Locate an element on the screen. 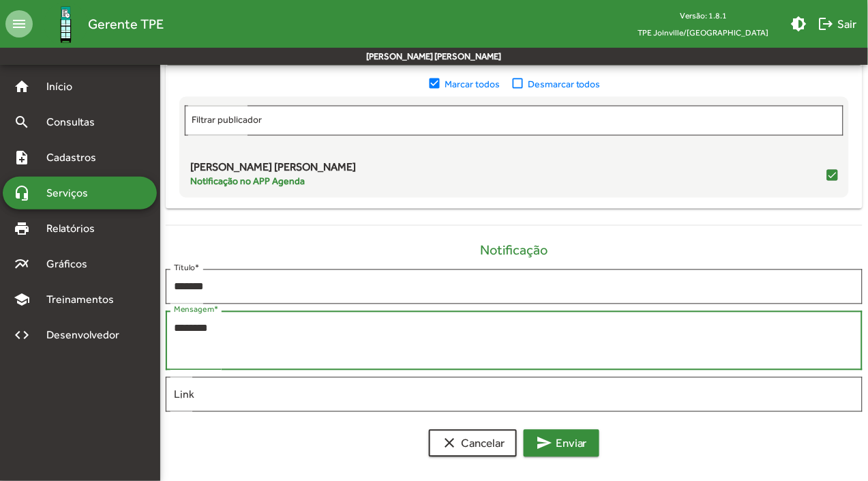 Image resolution: width=868 pixels, height=481 pixels. span: Início is located at coordinates (65, 86).